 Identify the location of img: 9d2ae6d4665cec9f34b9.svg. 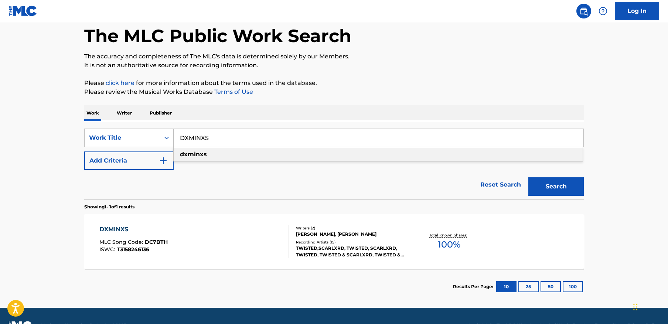
(163, 161).